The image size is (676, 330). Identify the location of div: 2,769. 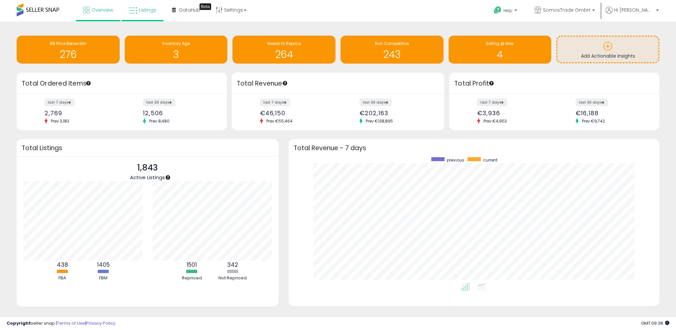
(81, 113).